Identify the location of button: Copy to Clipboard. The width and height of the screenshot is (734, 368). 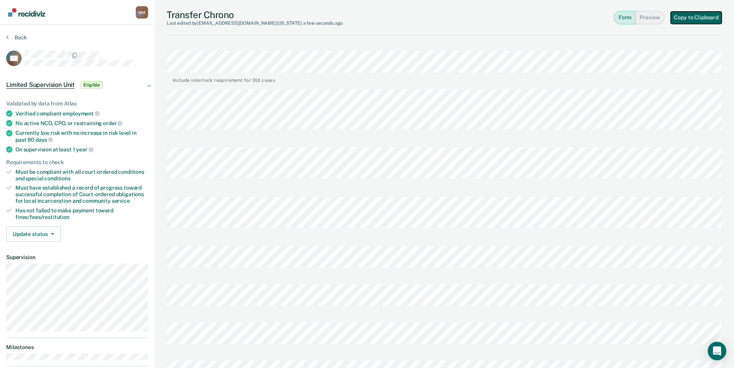
(696, 18).